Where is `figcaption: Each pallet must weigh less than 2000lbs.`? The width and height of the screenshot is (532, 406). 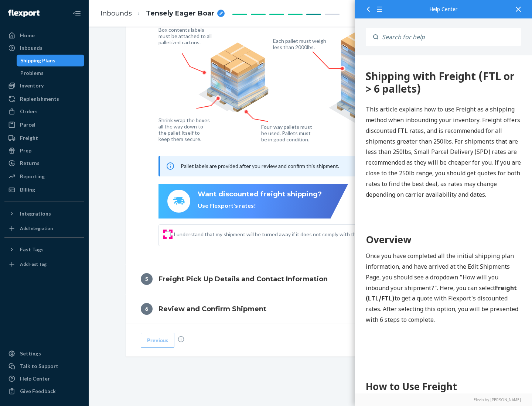
figcaption: Each pallet must weigh less than 2000lbs. is located at coordinates (300, 44).